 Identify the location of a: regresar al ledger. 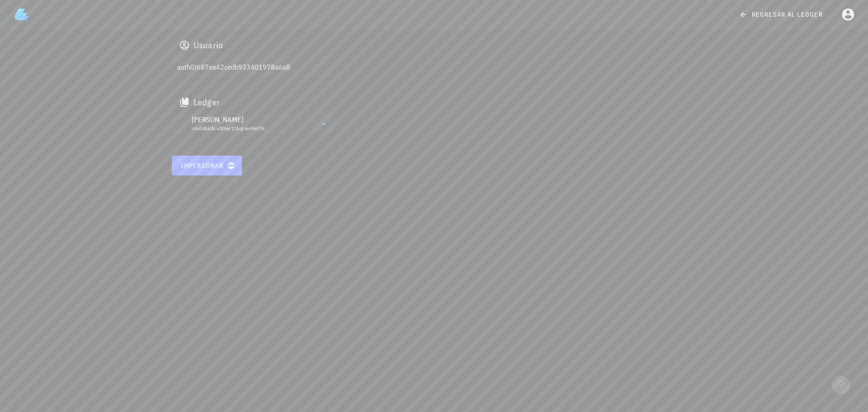
(782, 14).